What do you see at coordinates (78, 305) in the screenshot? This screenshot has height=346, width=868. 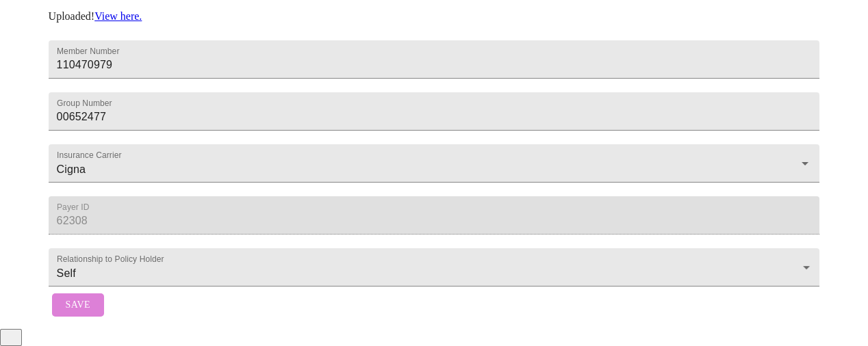 I see `span: Save` at bounding box center [78, 305].